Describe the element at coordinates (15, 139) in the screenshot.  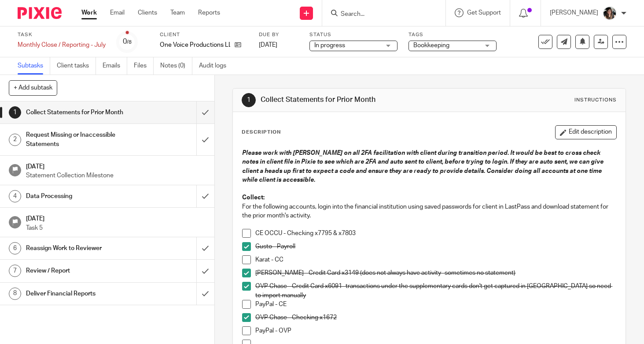
I see `div: 2` at that location.